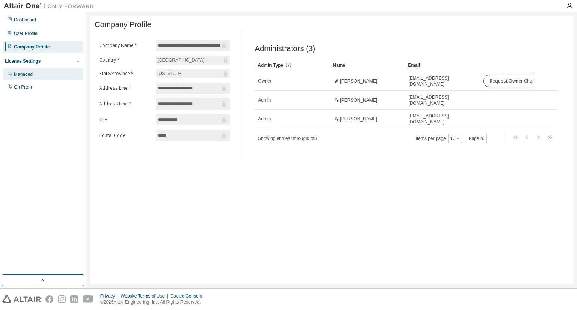 The image size is (577, 310). What do you see at coordinates (88, 299) in the screenshot?
I see `img: youtube.svg` at bounding box center [88, 299].